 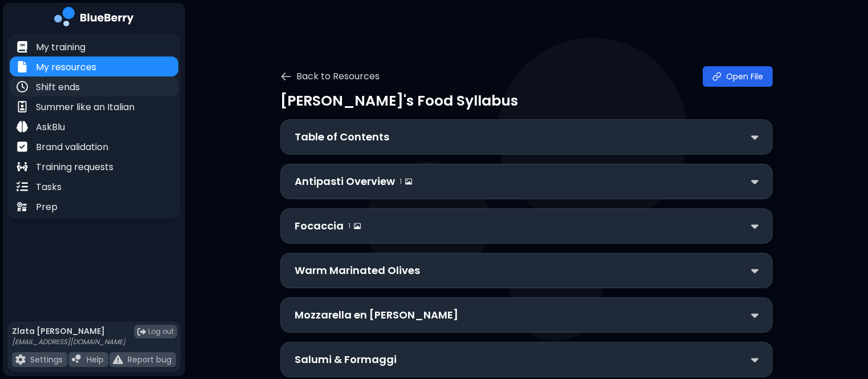 What do you see at coordinates (160, 331) in the screenshot?
I see `span: Log out` at bounding box center [160, 331].